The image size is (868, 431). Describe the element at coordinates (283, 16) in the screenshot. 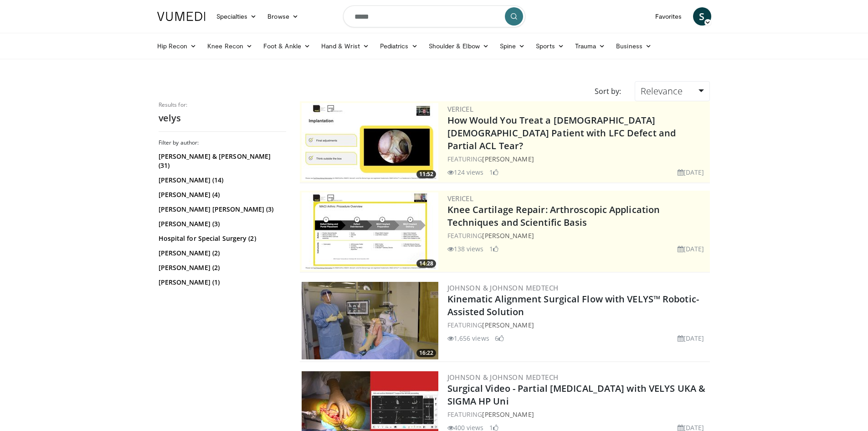

I see `a: Browse` at that location.